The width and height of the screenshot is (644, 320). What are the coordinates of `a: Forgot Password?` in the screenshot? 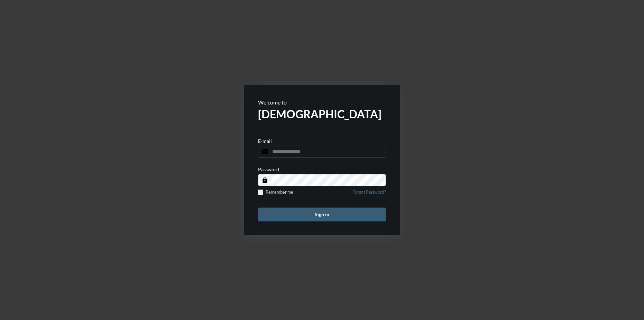 It's located at (369, 194).